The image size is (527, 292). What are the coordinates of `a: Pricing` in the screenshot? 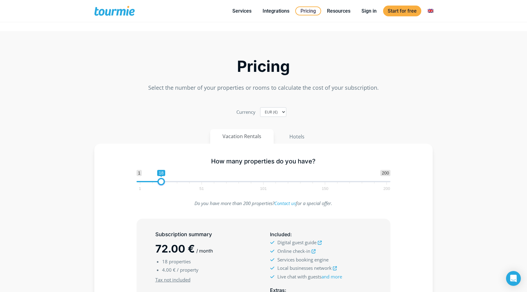 It's located at (308, 11).